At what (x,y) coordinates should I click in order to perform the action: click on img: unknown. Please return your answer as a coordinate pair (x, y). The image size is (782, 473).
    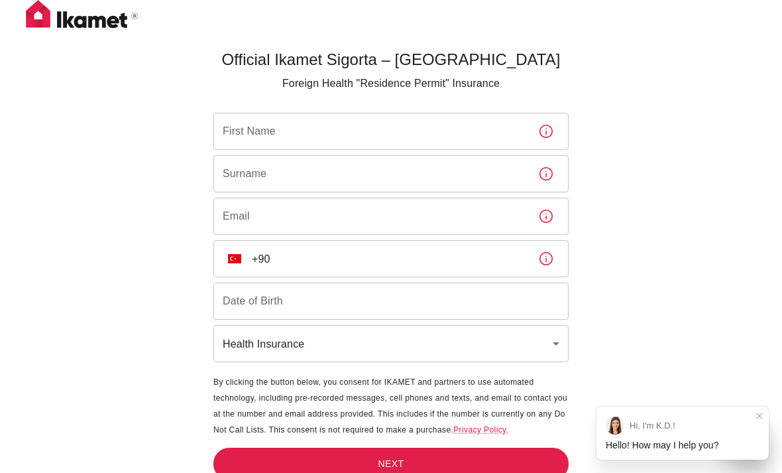
    Looking at the image, I should click on (235, 259).